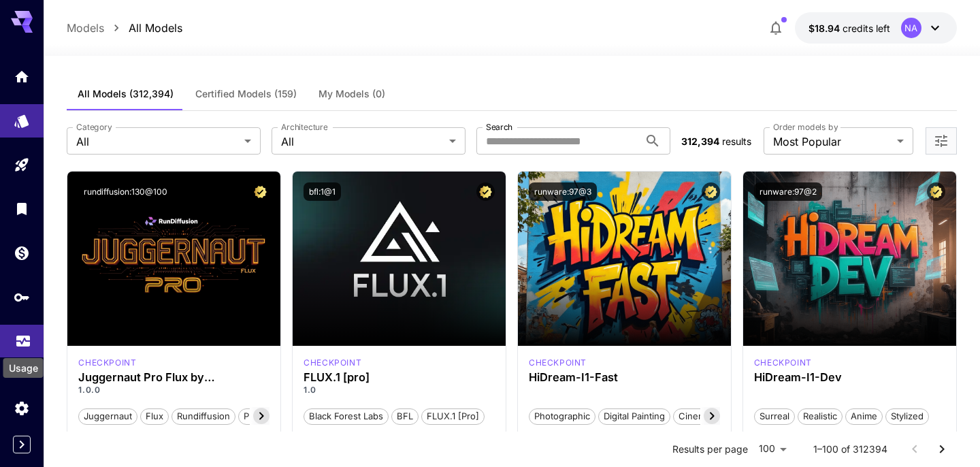 This screenshot has width=980, height=467. Describe the element at coordinates (346, 416) in the screenshot. I see `span: Black Forest Labs` at that location.